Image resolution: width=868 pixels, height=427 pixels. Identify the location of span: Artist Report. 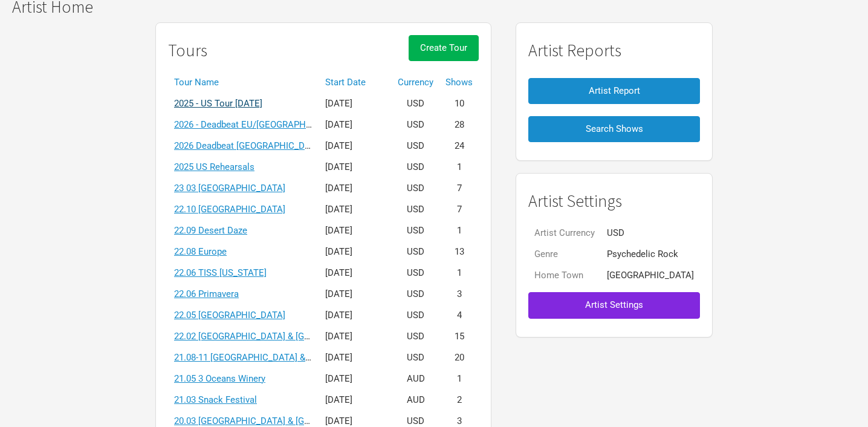
(614, 91).